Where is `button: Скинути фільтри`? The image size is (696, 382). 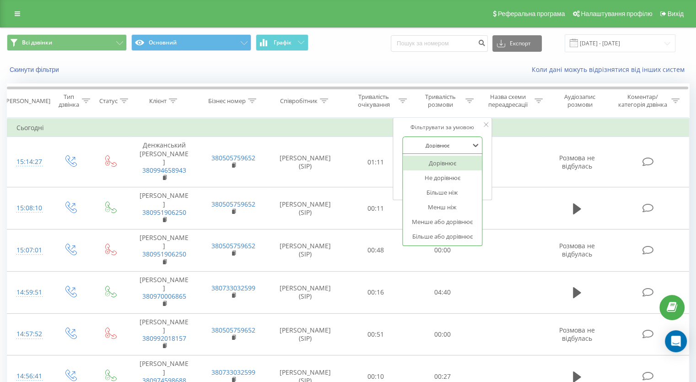
button: Скинути фільтри is located at coordinates (35, 70).